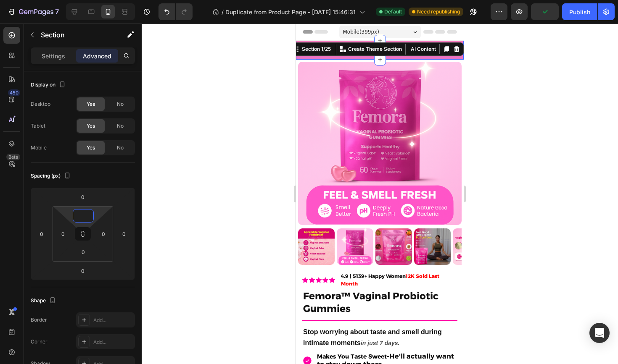 This screenshot has width=618, height=364. What do you see at coordinates (77, 252) in the screenshot?
I see `strong: 4.9 | 5139+ Happy Women` at bounding box center [77, 252].